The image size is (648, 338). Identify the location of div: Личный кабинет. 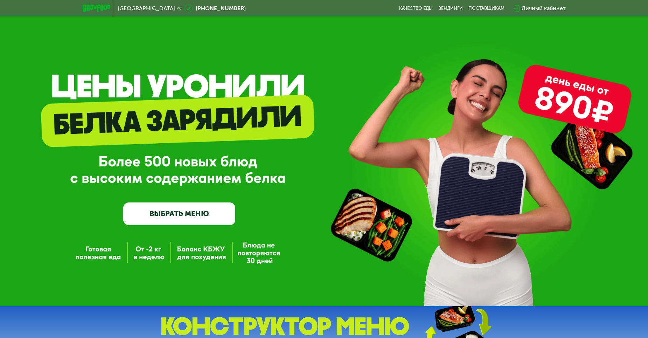
(544, 8).